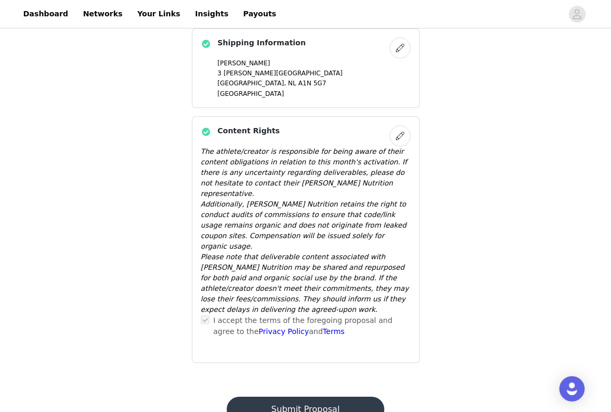  I want to click on a: Privacy Policy, so click(284, 332).